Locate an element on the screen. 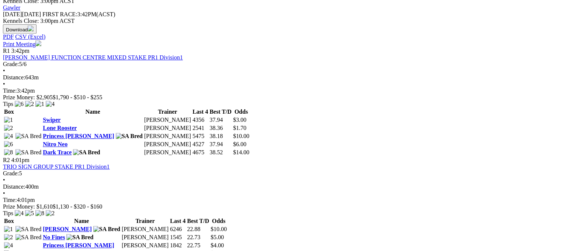 This screenshot has width=561, height=251. a: Print Meeting is located at coordinates (22, 44).